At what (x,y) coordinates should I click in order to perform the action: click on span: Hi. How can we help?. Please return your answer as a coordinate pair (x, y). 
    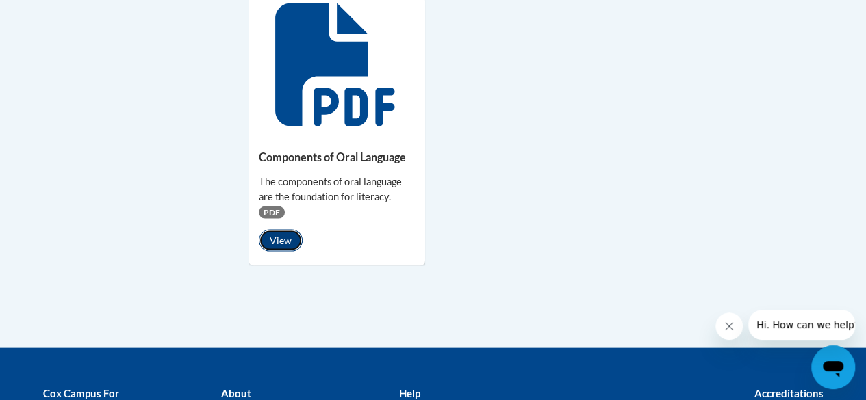
    Looking at the image, I should click on (60, 15).